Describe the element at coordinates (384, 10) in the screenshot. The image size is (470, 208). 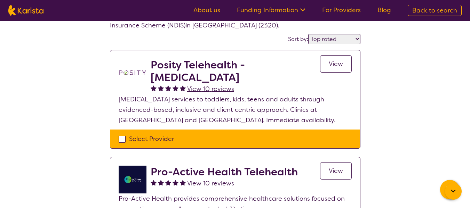
I see `a: Blog` at that location.